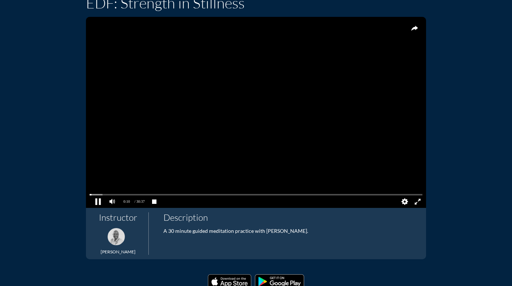 This screenshot has width=512, height=286. I want to click on h4: Instructor, so click(118, 218).